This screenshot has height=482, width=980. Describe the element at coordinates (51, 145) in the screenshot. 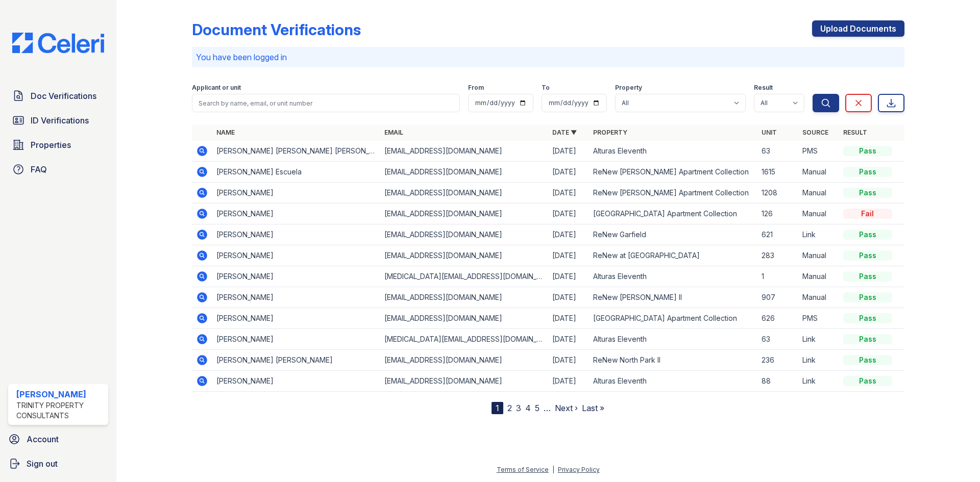

I see `span: Properties` at that location.